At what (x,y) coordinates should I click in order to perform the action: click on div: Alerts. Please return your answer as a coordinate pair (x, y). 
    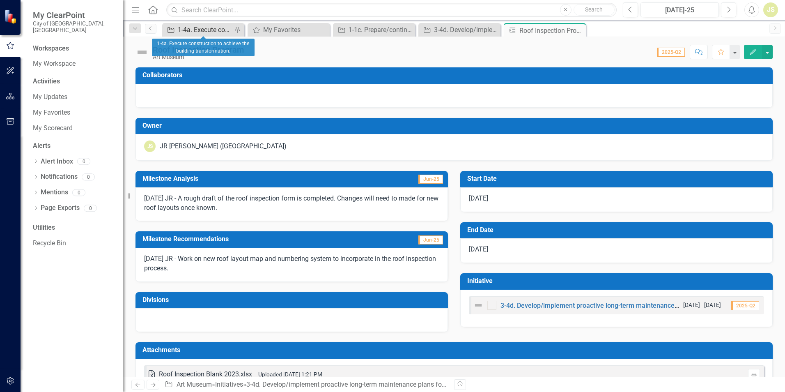
    Looking at the image, I should click on (74, 146).